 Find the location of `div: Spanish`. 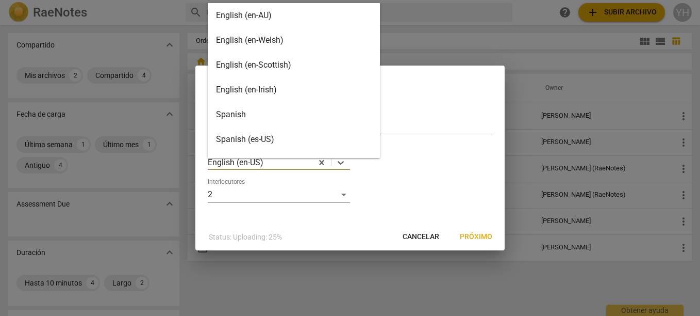

div: Spanish is located at coordinates (294, 115).